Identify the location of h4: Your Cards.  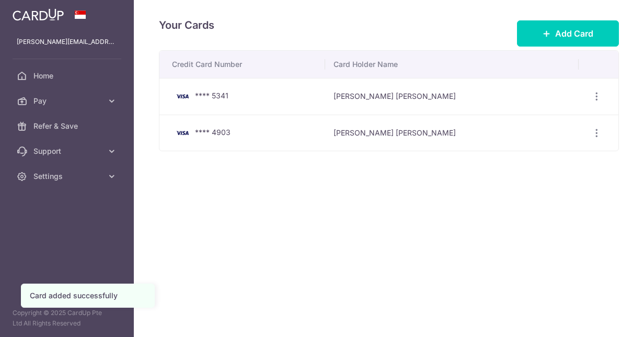
(186, 25).